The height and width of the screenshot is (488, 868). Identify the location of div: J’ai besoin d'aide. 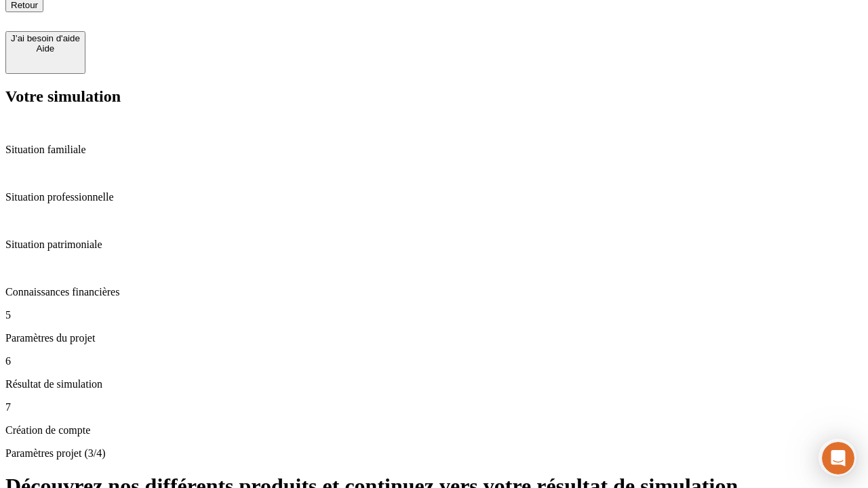
(46, 38).